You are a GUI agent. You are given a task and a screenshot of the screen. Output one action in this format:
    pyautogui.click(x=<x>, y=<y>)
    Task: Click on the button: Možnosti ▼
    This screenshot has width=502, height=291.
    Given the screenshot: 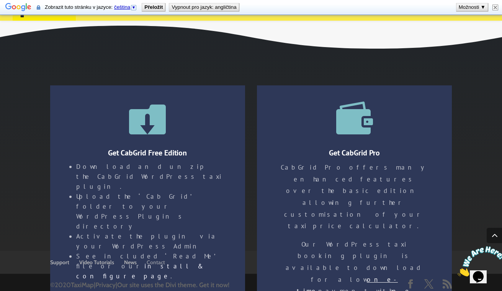 What is the action you would take?
    pyautogui.click(x=472, y=7)
    